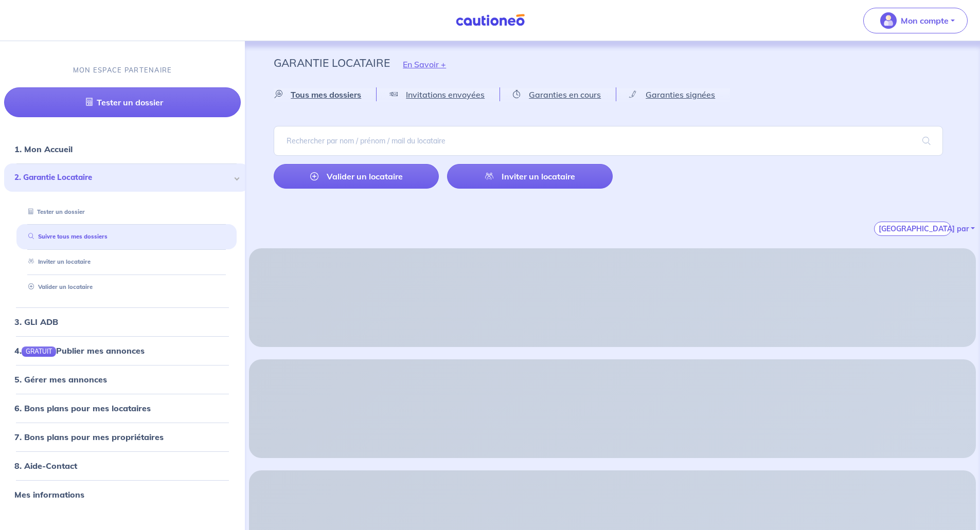  Describe the element at coordinates (122, 466) in the screenshot. I see `div: 8. Aide-Contact` at that location.